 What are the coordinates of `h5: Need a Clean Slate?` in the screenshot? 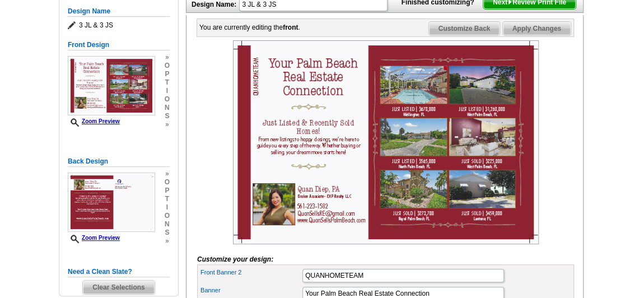 It's located at (119, 272).